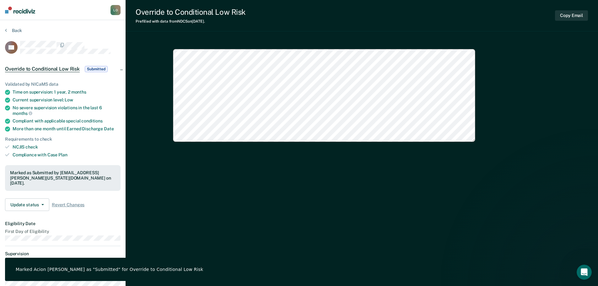 Image resolution: width=598 pixels, height=286 pixels. I want to click on button: Update status, so click(27, 205).